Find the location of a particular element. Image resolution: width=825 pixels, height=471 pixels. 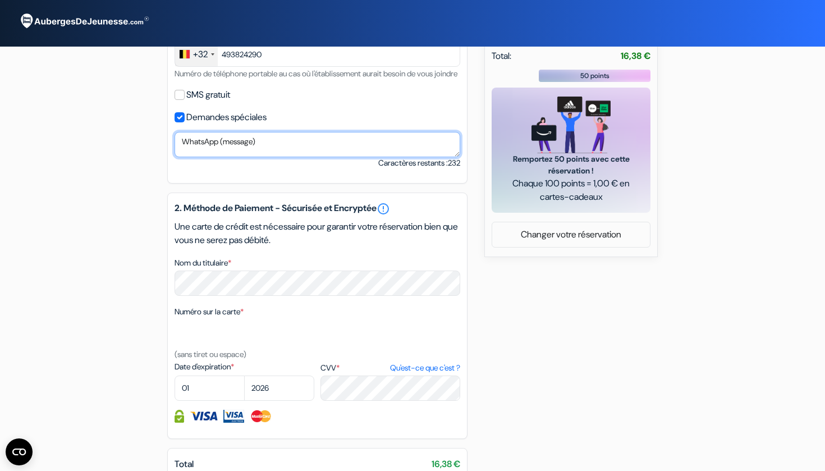

h5: 2. Méthode de Paiement - Sécurisée et Encryptée is located at coordinates (317, 209).